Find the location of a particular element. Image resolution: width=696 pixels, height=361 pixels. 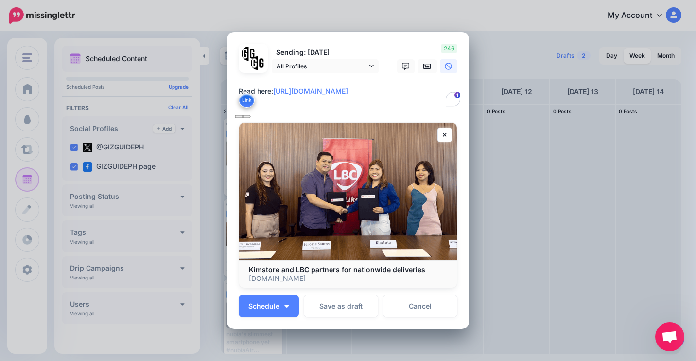

button: Save as draft is located at coordinates (341, 307).